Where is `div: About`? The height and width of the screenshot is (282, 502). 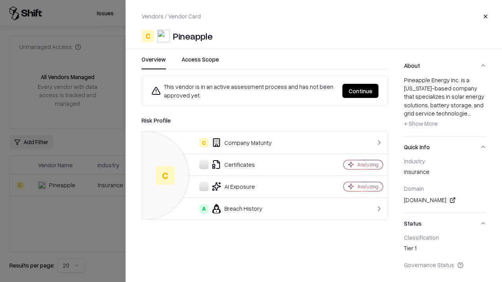
div: About is located at coordinates (445, 106).